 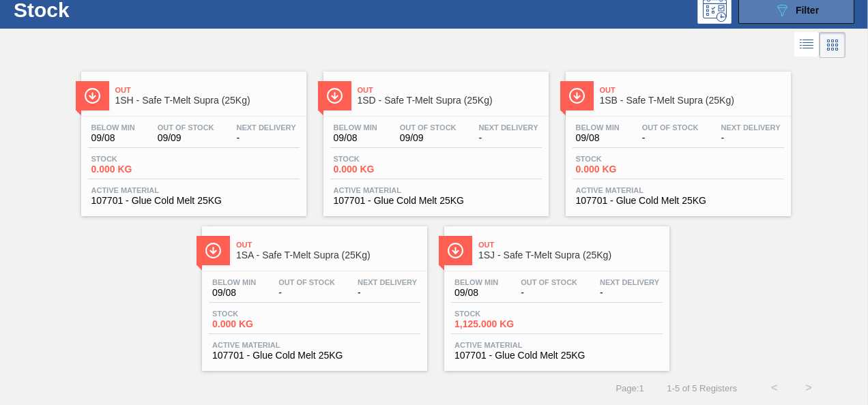 I want to click on span: 1SH - Safe T-Melt Supra (25Kg), so click(x=207, y=100).